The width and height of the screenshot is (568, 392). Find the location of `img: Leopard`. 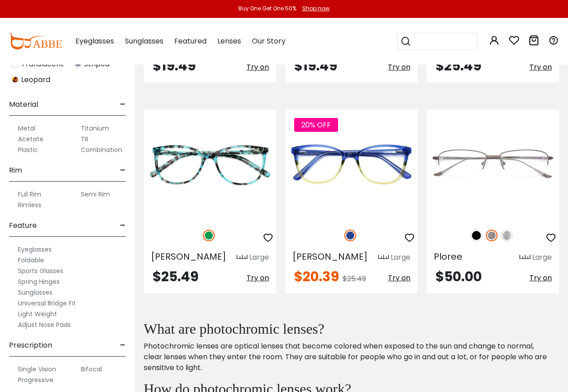

img: Leopard is located at coordinates (15, 79).